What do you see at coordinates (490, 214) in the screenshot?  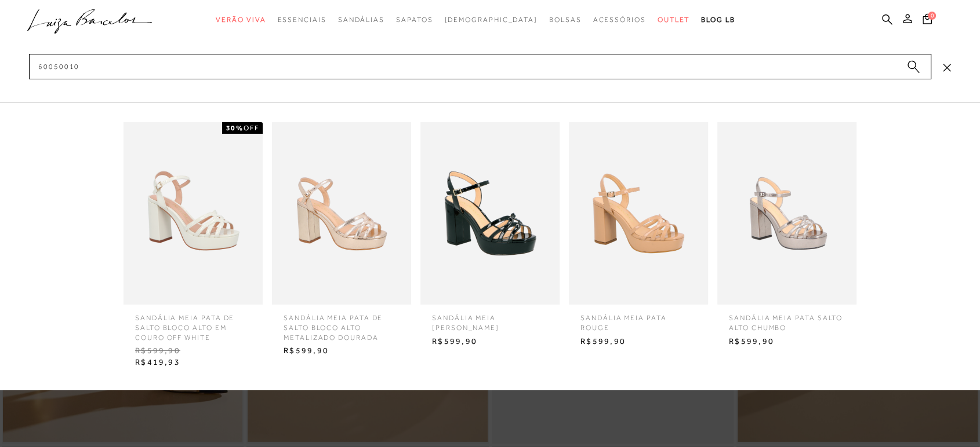 I see `img: SANDÁLIA MEIA PATA PRETA` at bounding box center [490, 214].